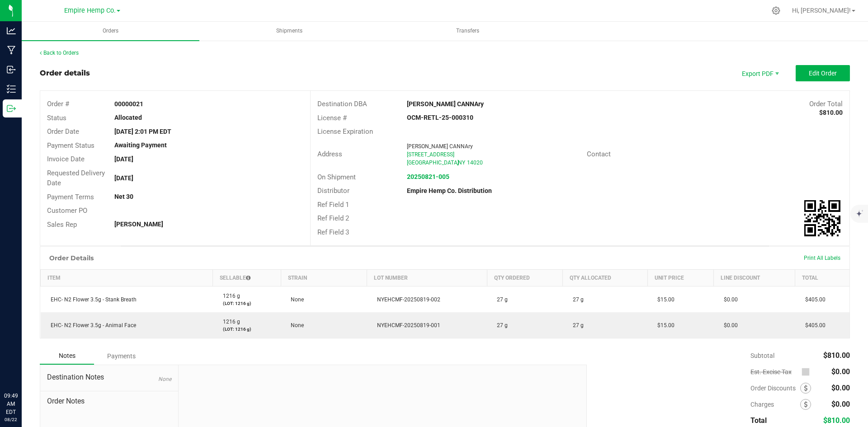  Describe the element at coordinates (66, 159) in the screenshot. I see `span: Invoice Date` at that location.